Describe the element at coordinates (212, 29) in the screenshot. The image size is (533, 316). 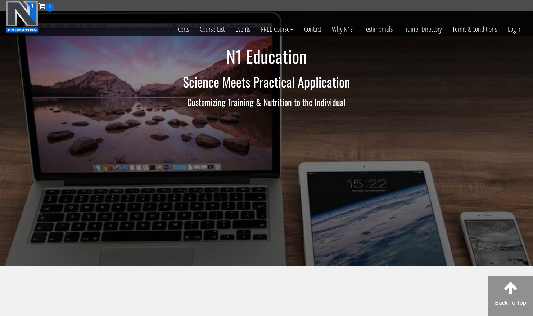
I see `a: Course List` at that location.